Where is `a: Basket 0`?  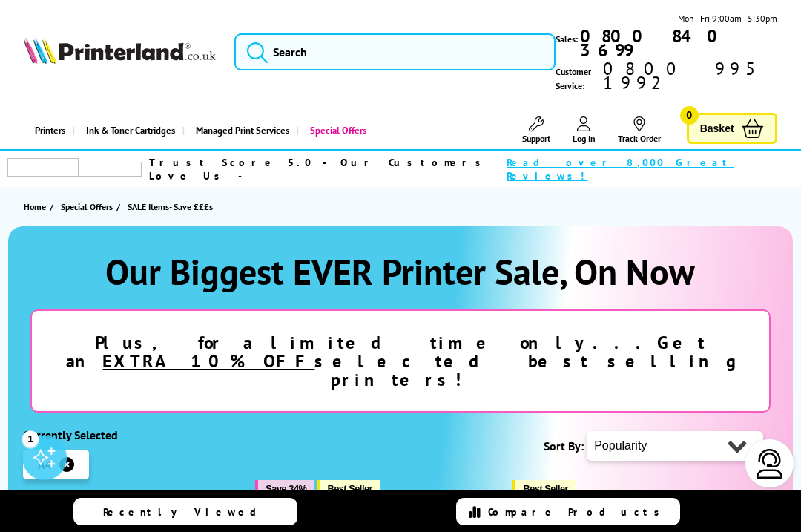 a: Basket 0 is located at coordinates (732, 128).